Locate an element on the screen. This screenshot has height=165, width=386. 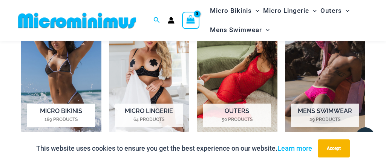
a: Visit product category Micro Lingerie is located at coordinates (149, 75).